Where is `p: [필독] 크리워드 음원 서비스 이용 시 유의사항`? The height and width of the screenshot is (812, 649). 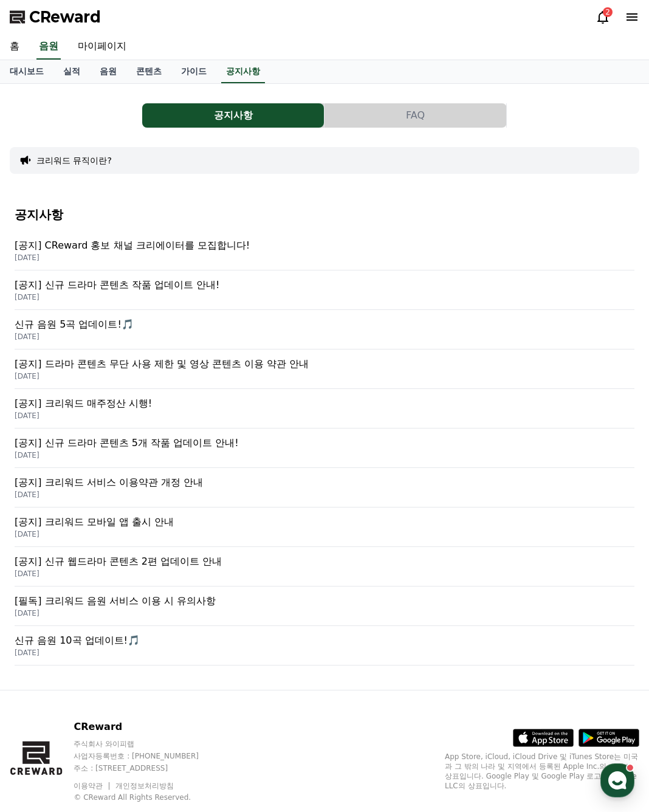
p: [필독] 크리워드 음원 서비스 이용 시 유의사항 is located at coordinates (324, 601).